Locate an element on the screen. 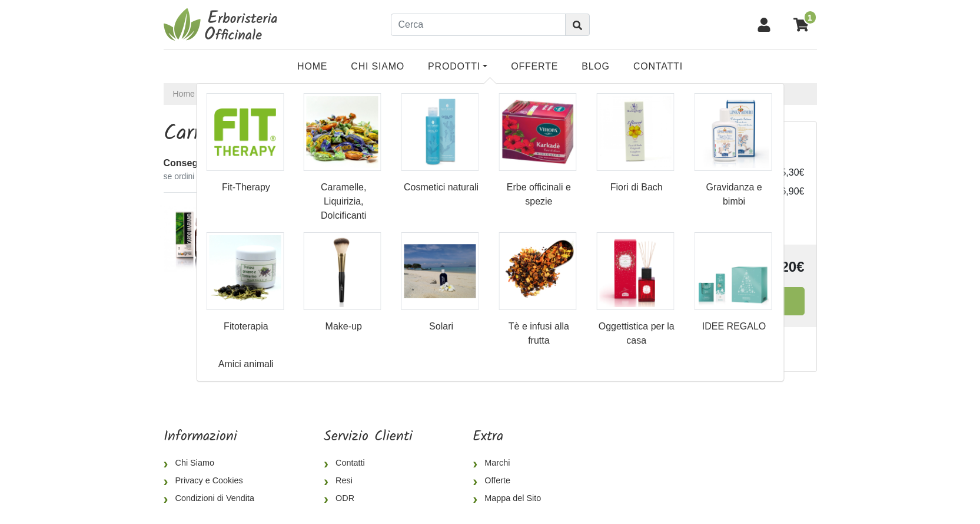  img: Erboristeria Officinale is located at coordinates (222, 24).